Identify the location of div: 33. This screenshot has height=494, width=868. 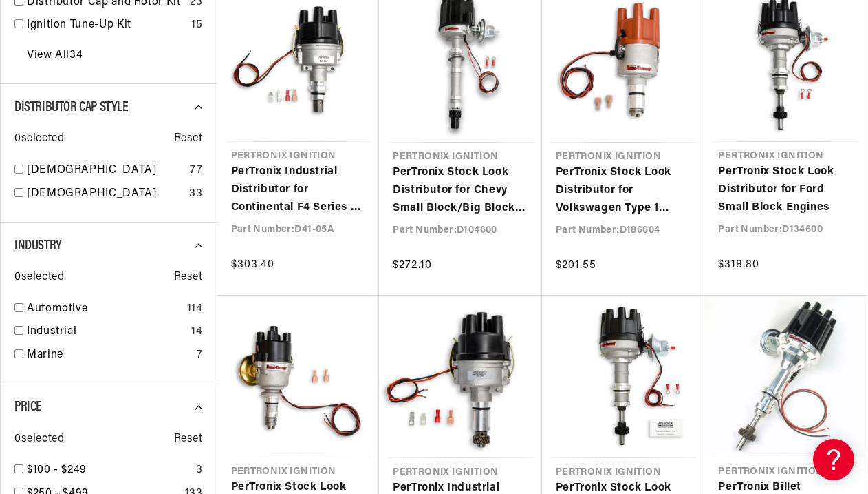
(195, 194).